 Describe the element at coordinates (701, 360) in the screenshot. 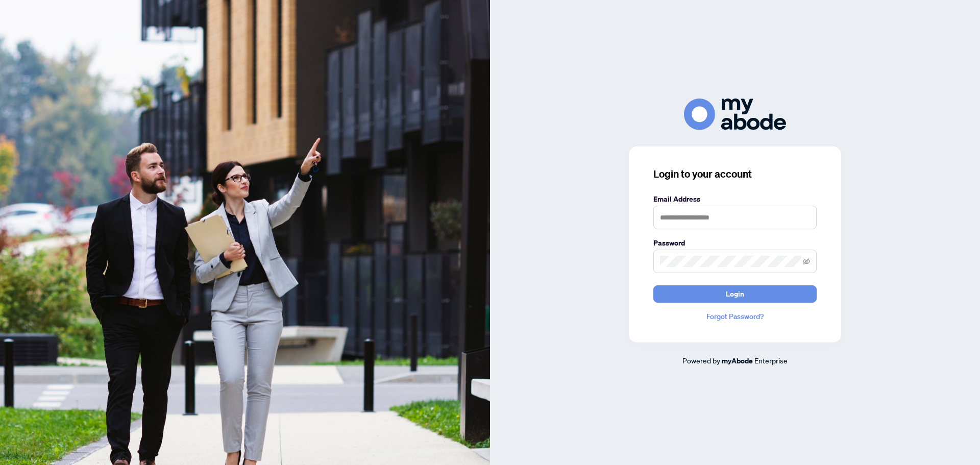

I see `span: Powered by` at that location.